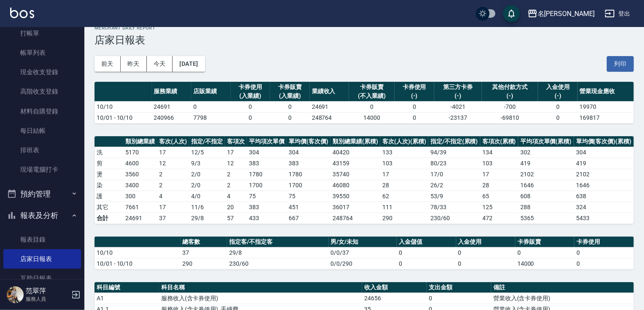  What do you see at coordinates (355, 207) in the screenshot?
I see `td: 36017` at bounding box center [355, 207].